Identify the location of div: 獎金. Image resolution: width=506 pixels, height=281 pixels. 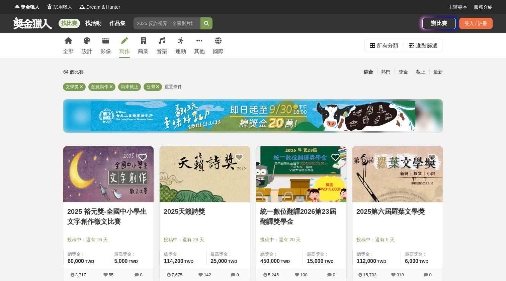
(403, 72).